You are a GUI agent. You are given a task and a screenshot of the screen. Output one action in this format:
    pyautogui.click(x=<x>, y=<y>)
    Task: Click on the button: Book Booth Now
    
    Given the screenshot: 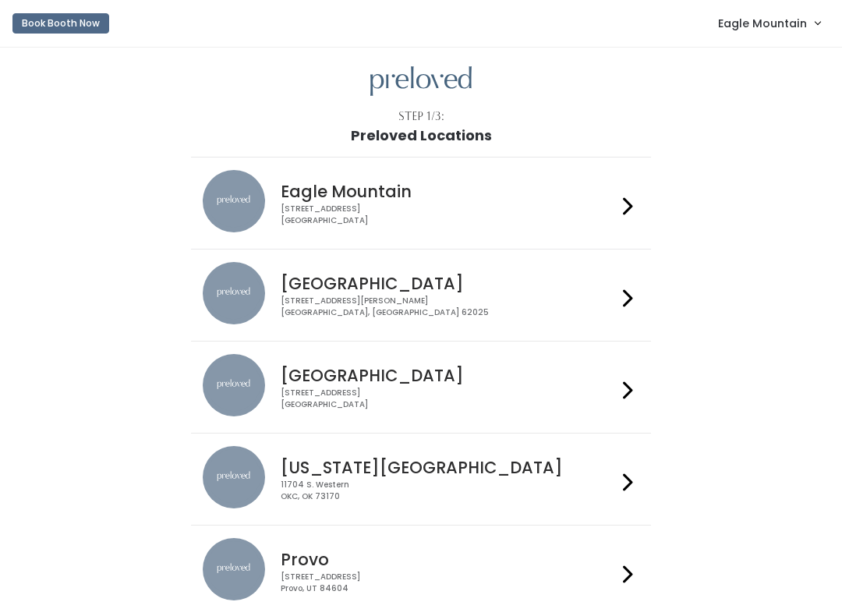 What is the action you would take?
    pyautogui.click(x=60, y=24)
    